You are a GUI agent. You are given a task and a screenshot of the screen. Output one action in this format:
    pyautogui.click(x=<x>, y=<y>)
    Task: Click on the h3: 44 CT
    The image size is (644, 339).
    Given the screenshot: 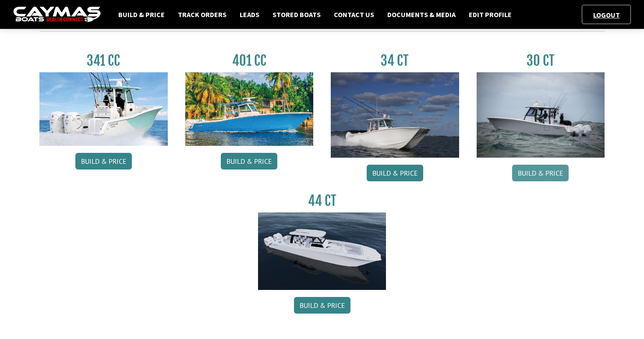 What is the action you would take?
    pyautogui.click(x=322, y=200)
    